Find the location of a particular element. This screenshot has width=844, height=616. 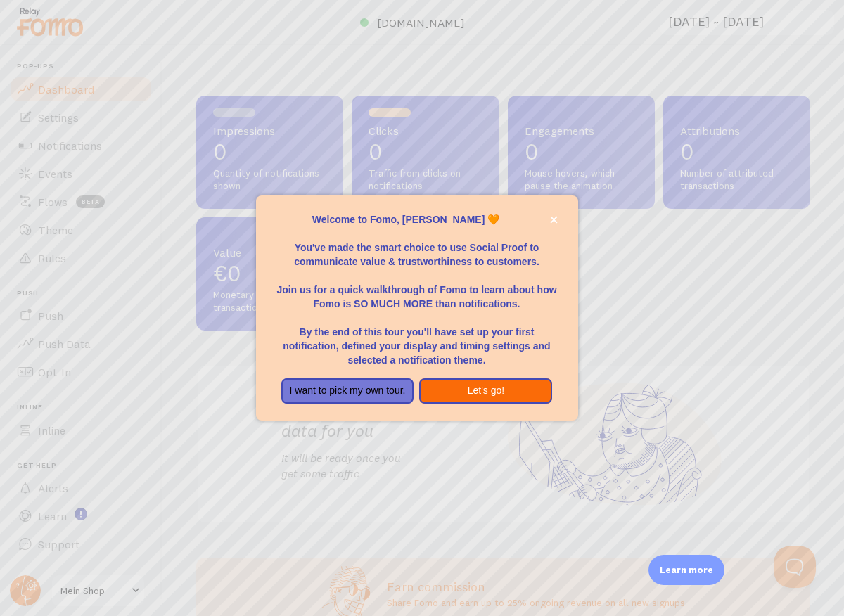

p: Learn more is located at coordinates (686, 570).